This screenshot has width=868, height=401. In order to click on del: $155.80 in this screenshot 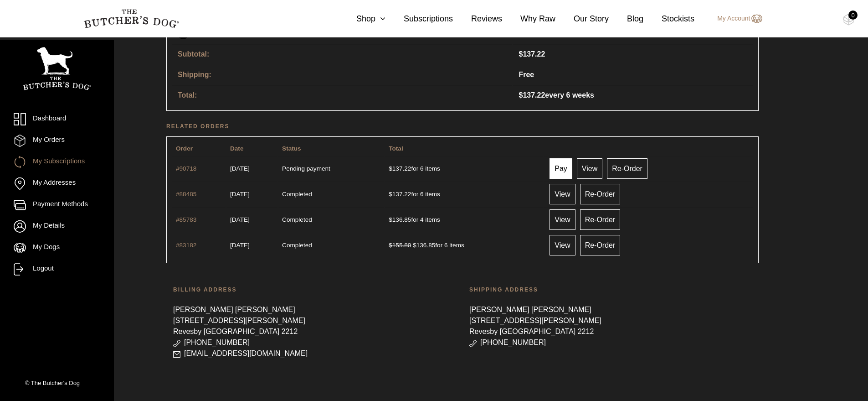, I will do `click(400, 245)`.